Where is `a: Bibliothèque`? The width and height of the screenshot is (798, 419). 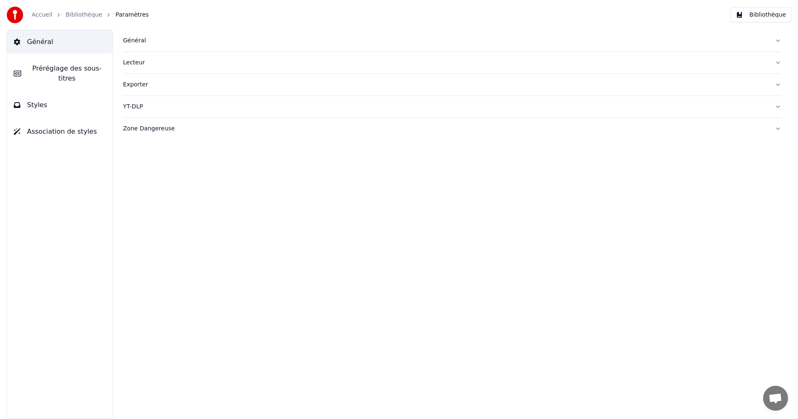
a: Bibliothèque is located at coordinates (84, 15).